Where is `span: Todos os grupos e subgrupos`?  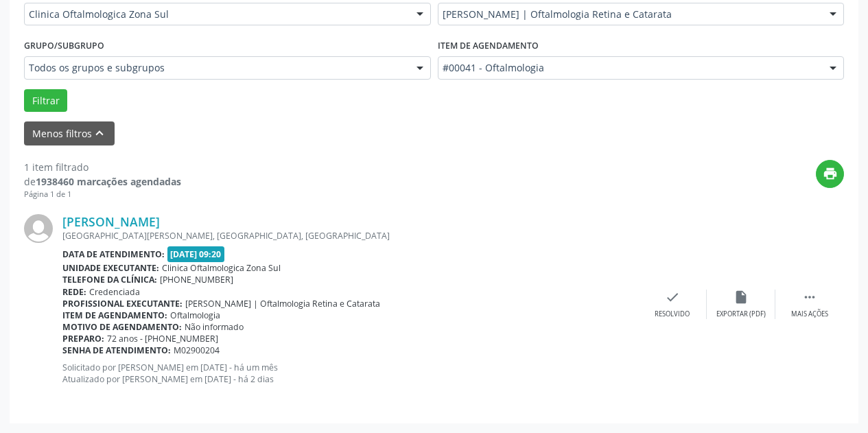
span: Todos os grupos e subgrupos is located at coordinates (215, 68).